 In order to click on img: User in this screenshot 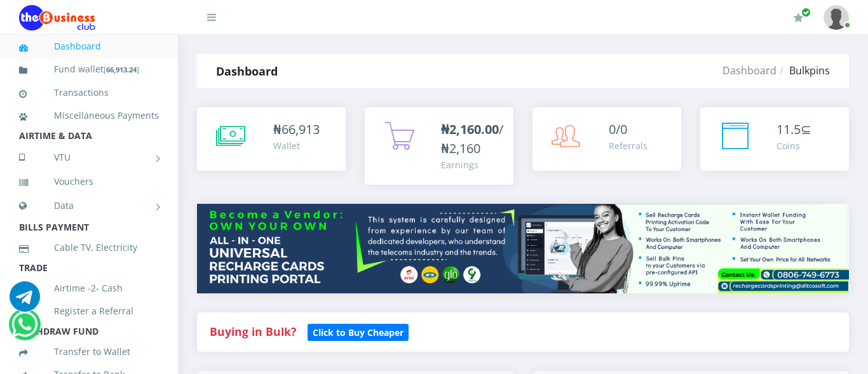, I will do `click(836, 17)`.